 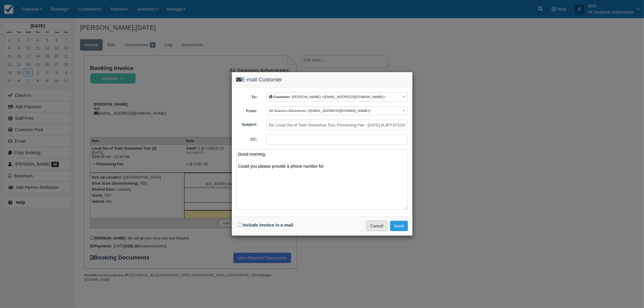 What do you see at coordinates (322, 79) in the screenshot?
I see `h4: E-mail Customer` at bounding box center [322, 79].